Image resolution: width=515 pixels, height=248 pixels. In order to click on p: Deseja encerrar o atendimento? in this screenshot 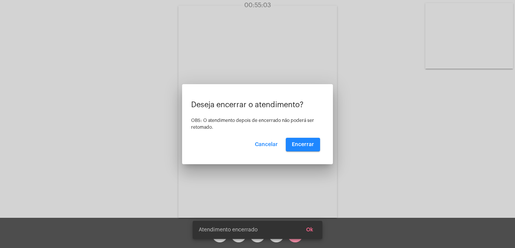, I will do `click(257, 105)`.